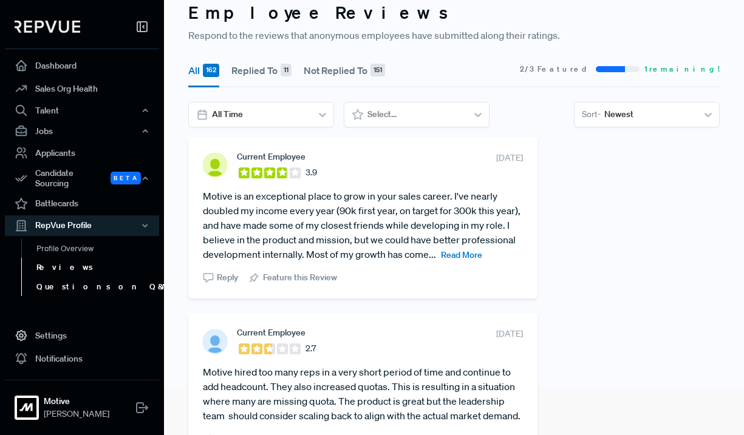 This screenshot has height=435, width=744. I want to click on img: Motive, so click(27, 408).